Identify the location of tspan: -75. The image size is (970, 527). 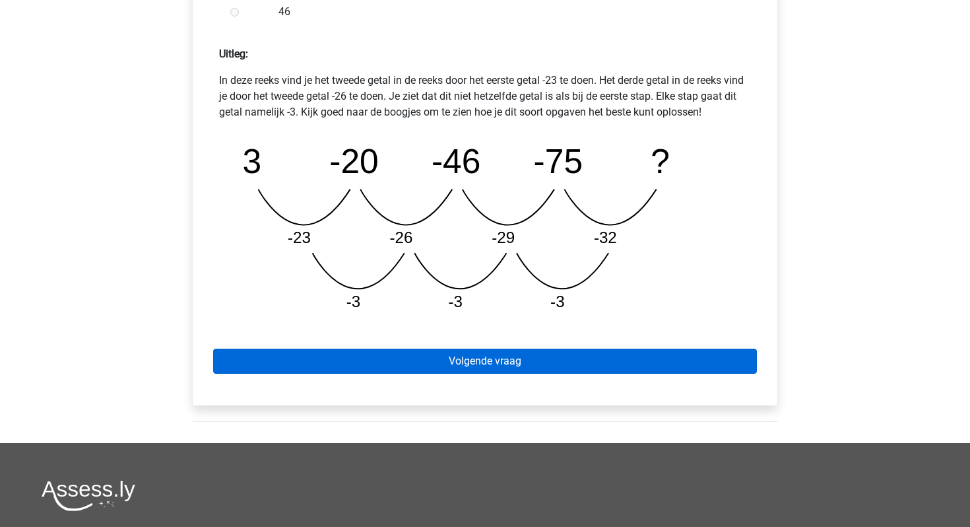
(558, 161).